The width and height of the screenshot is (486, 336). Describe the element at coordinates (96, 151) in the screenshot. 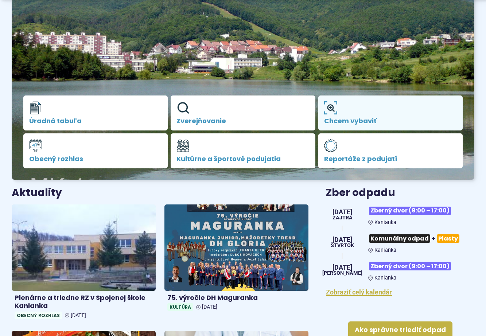

I see `a: Obecný rozhlas` at that location.